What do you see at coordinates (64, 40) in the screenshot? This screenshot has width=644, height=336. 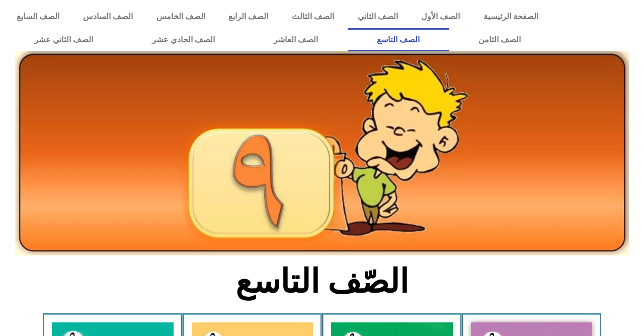 I see `a: الصف الثاني عشر` at bounding box center [64, 40].